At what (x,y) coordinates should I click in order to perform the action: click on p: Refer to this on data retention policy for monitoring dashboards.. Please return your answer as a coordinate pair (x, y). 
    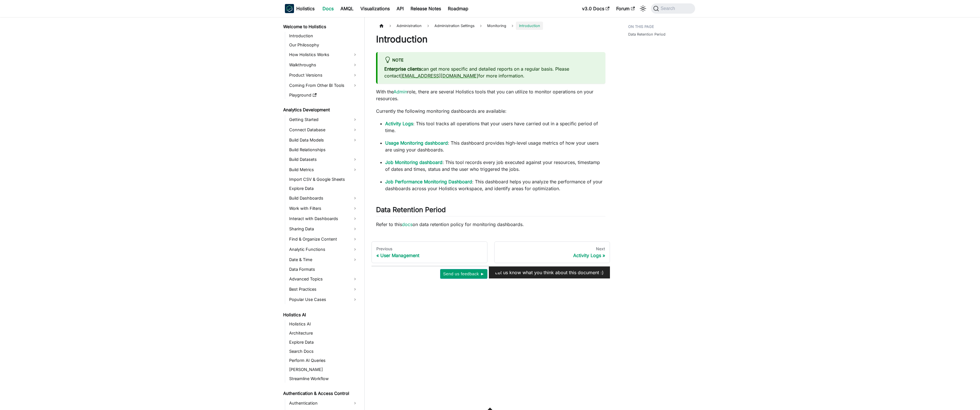
    Looking at the image, I should click on (490, 224).